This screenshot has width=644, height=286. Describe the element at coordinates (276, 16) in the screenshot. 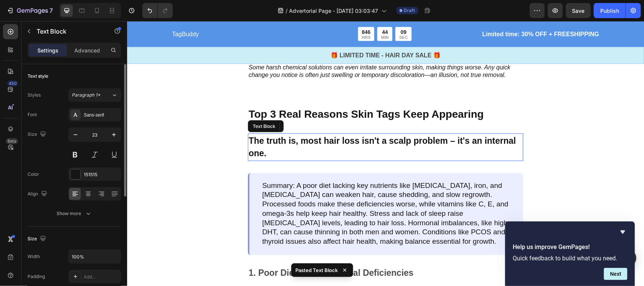

I see `p: SEC` at that location.